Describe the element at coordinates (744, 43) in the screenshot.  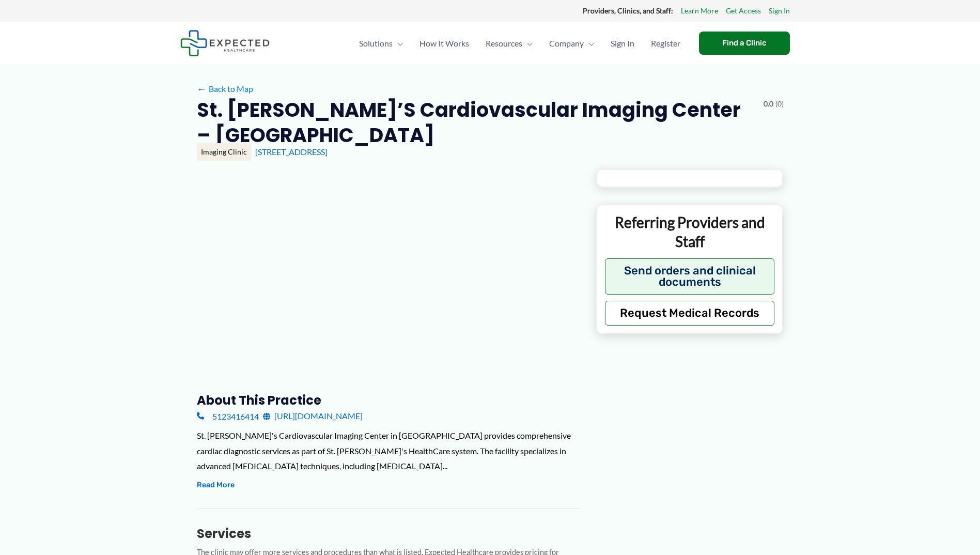
I see `div: Find a Clinic` at that location.